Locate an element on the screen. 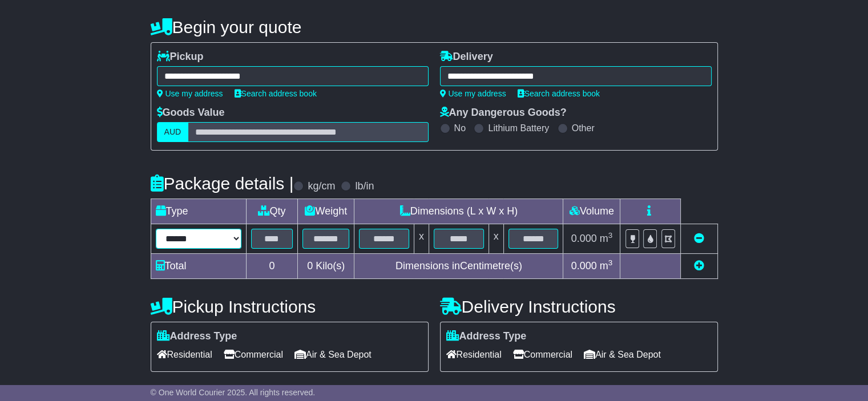 The width and height of the screenshot is (868, 401). label: Lithium Battery is located at coordinates (518, 128).